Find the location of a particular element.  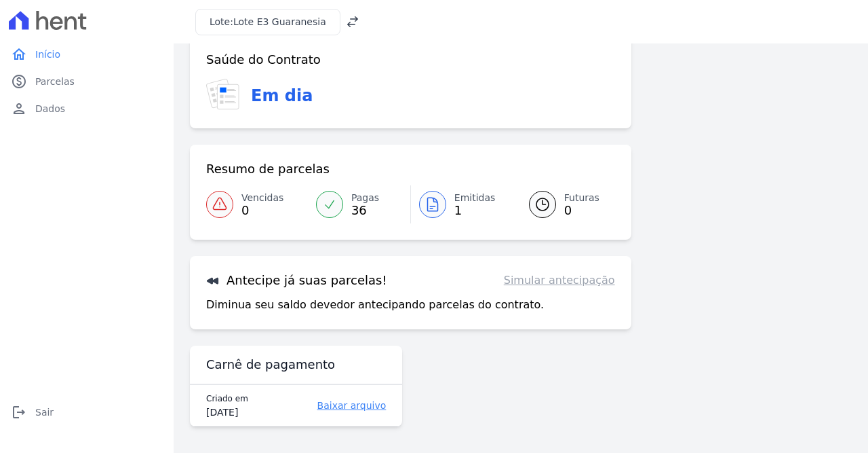

span: Dados is located at coordinates (50, 109).